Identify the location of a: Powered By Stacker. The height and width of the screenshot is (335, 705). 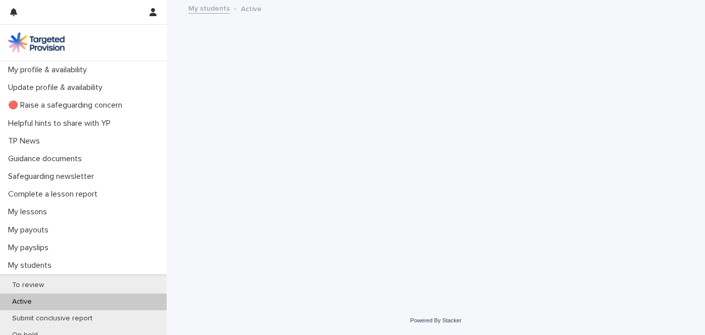
(435, 320).